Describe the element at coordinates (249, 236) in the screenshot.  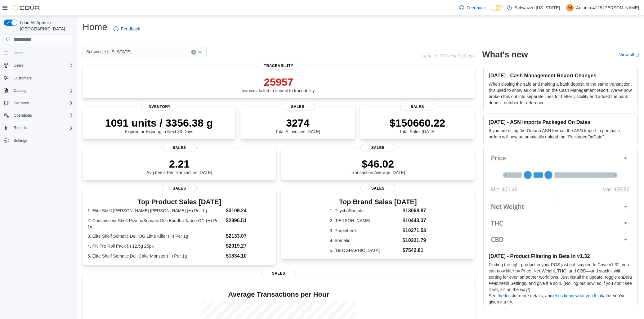
I see `dd: $2133.07` at that location.